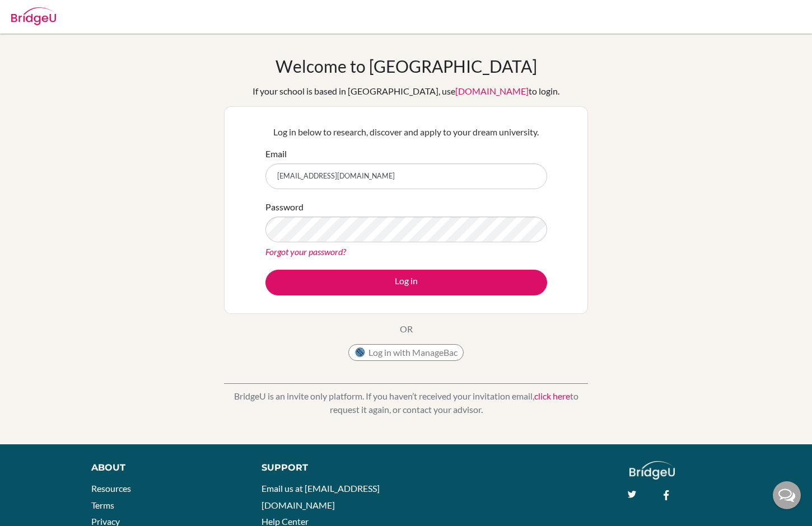 Image resolution: width=812 pixels, height=526 pixels. What do you see at coordinates (552, 396) in the screenshot?
I see `a: click here` at bounding box center [552, 396].